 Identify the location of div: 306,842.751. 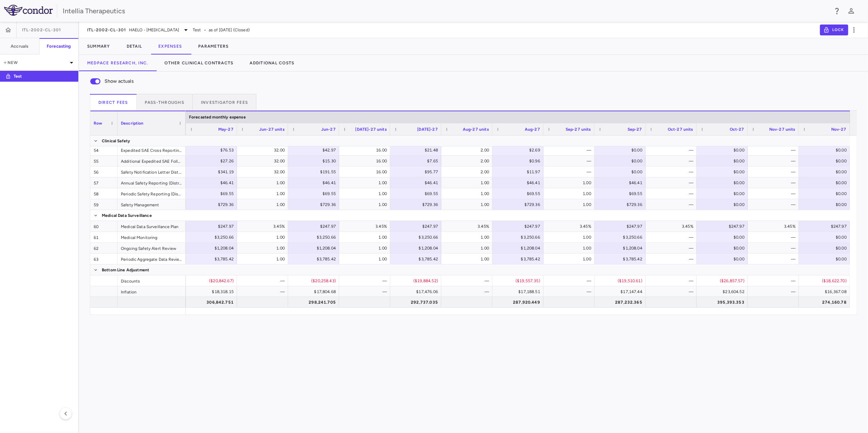
(213, 303).